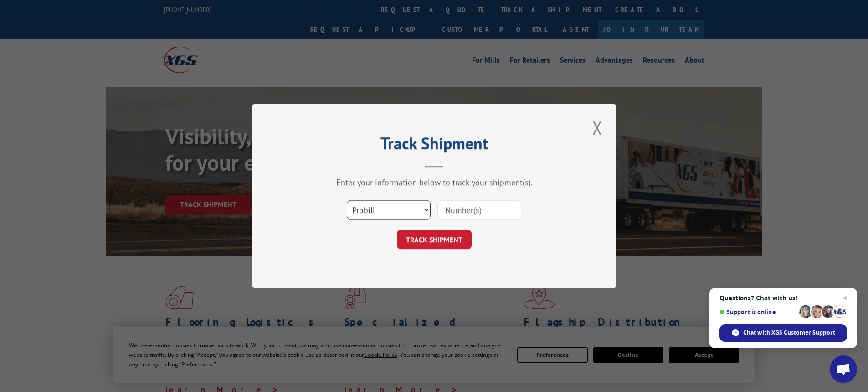  What do you see at coordinates (479, 210) in the screenshot?
I see `input: Number(s)` at bounding box center [479, 210].